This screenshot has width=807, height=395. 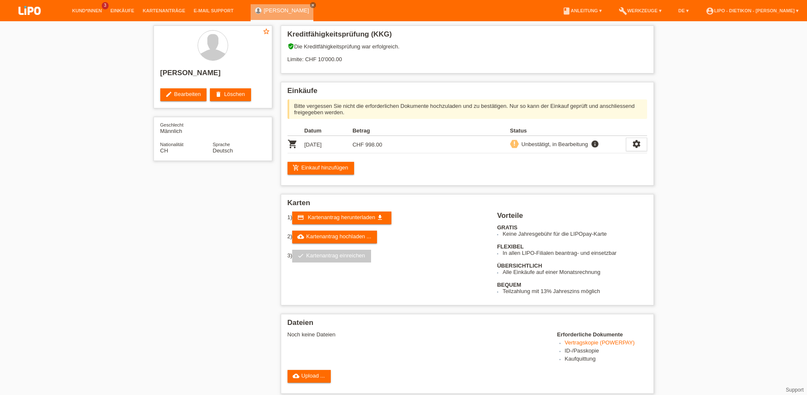 What do you see at coordinates (332, 256) in the screenshot?
I see `a: checkKartenantrag einreichen` at bounding box center [332, 256].